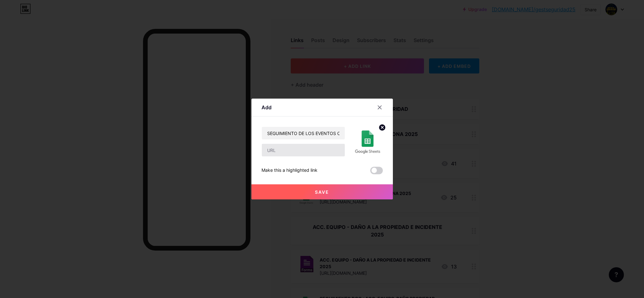  What do you see at coordinates (322, 192) in the screenshot?
I see `button: Save` at bounding box center [322, 192].